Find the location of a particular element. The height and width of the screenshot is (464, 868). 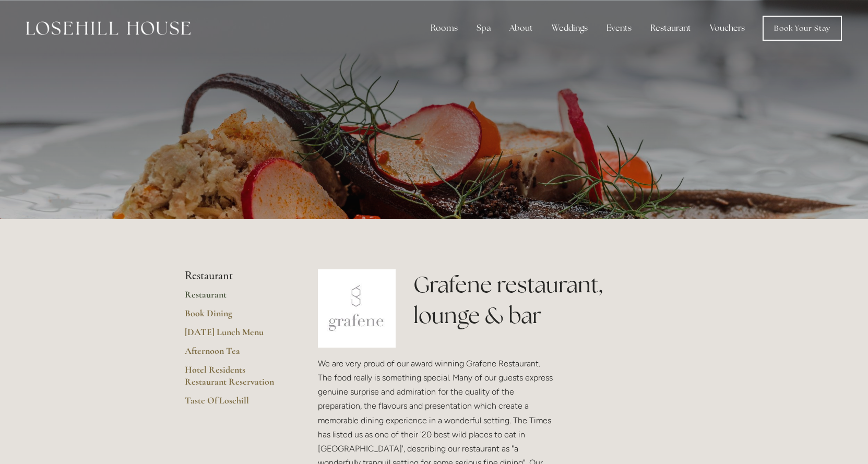

div: Events is located at coordinates (619, 28).